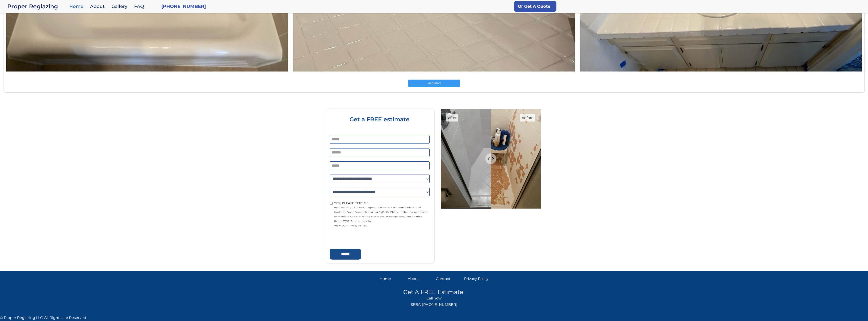 Image resolution: width=868 pixels, height=321 pixels. I want to click on a: home, so click(37, 6).